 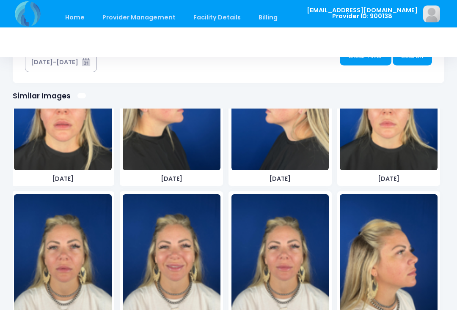 What do you see at coordinates (217, 17) in the screenshot?
I see `a: Facility Details` at bounding box center [217, 17].